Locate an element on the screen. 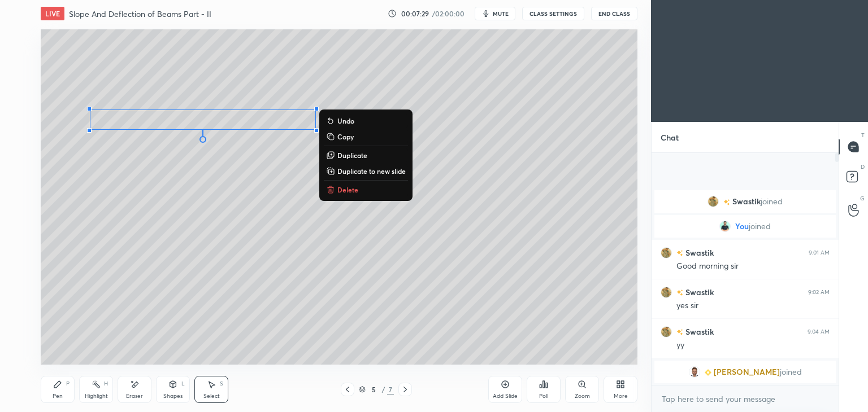  div: 5 is located at coordinates (374, 390).